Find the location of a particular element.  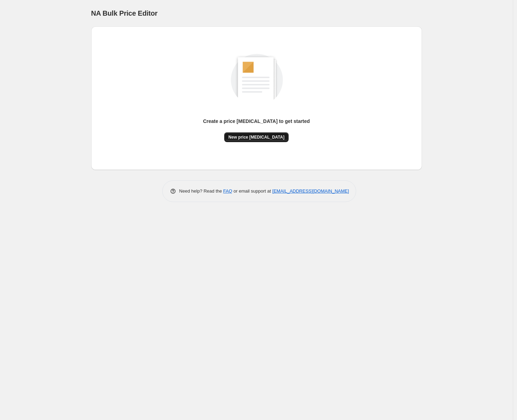

span: or email support at is located at coordinates (252, 191).